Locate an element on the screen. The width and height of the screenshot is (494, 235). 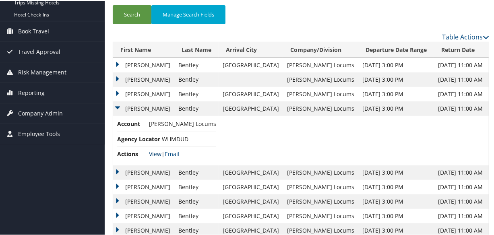
th: Departure Date Range: activate to sort column ascending is located at coordinates (396, 49).